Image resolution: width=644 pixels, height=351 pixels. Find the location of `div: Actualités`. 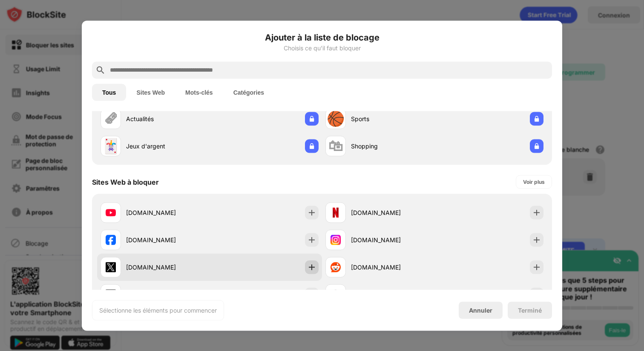

div: Actualités is located at coordinates (168, 119).